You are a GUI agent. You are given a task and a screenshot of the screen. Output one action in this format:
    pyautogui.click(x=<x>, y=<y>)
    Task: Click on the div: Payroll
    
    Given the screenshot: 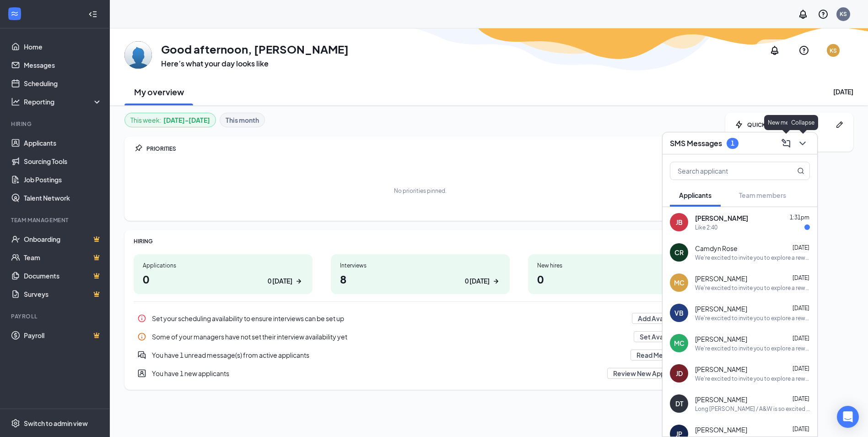 What is the action you would take?
    pyautogui.click(x=55, y=316)
    